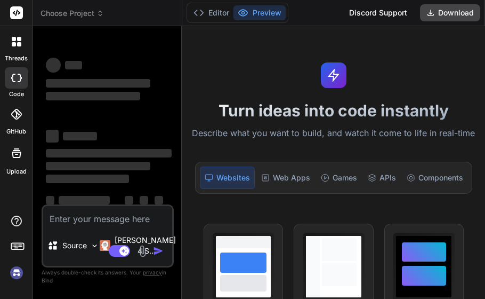 This screenshot has width=485, height=299. Describe the element at coordinates (17, 273) in the screenshot. I see `img: signin` at that location.